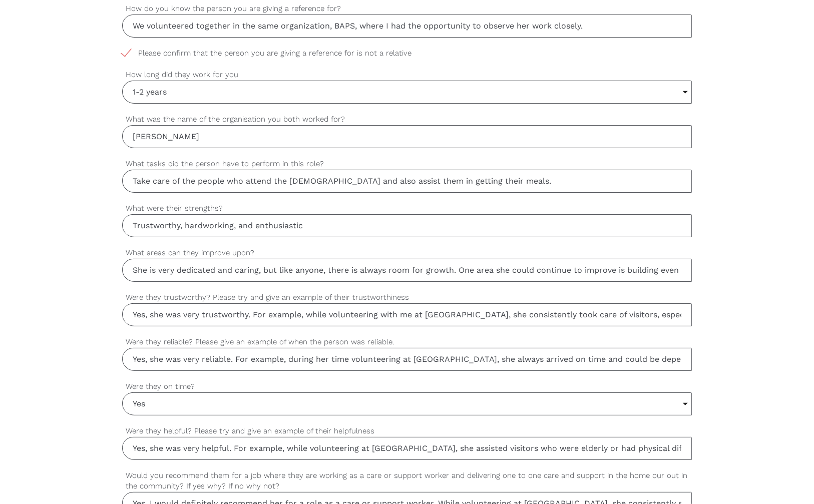 The width and height of the screenshot is (814, 504). What do you see at coordinates (407, 75) in the screenshot?
I see `label: How long did they work for you` at bounding box center [407, 75].